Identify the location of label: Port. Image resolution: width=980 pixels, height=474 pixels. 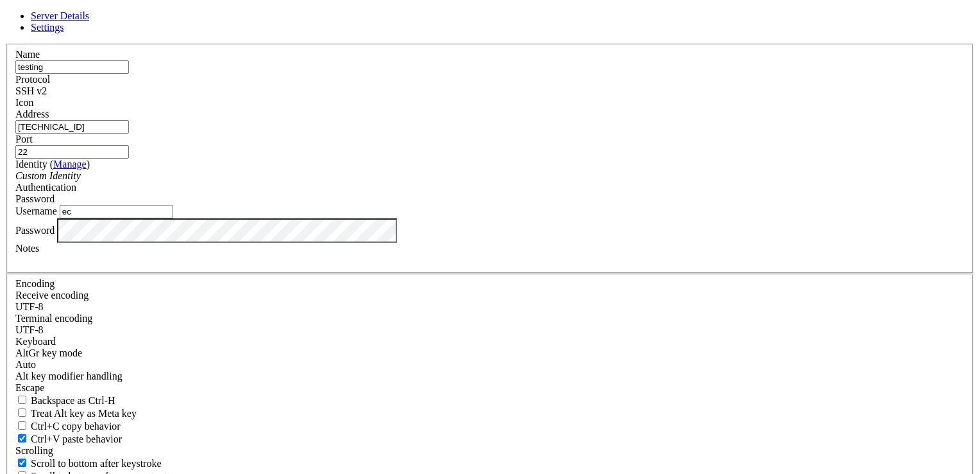
(24, 139).